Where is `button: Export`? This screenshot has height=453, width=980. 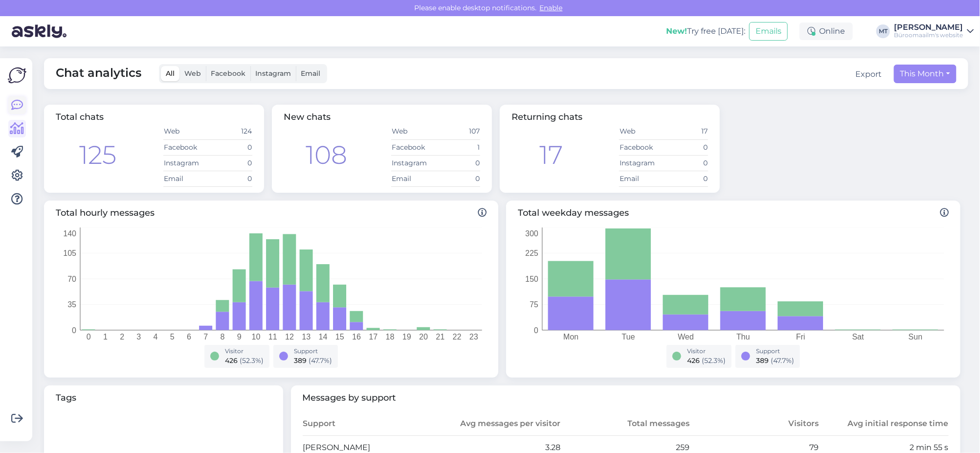
button: Export is located at coordinates (869, 74).